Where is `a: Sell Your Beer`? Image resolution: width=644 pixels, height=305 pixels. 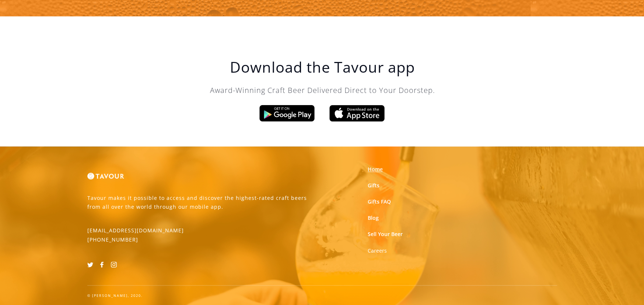
a: Sell Your Beer is located at coordinates (385, 234).